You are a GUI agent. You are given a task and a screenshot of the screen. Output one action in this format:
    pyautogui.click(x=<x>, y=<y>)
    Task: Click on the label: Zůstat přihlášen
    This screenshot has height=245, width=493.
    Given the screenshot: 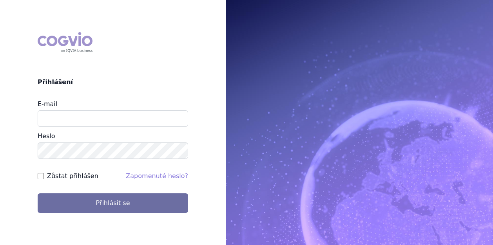 What is the action you would take?
    pyautogui.click(x=73, y=176)
    